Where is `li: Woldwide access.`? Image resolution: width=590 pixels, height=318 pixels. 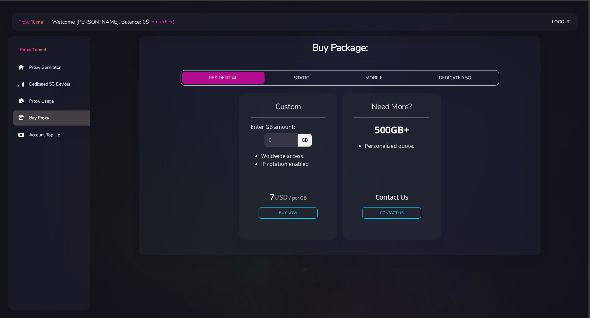 li: Woldwide access. is located at coordinates (293, 156).